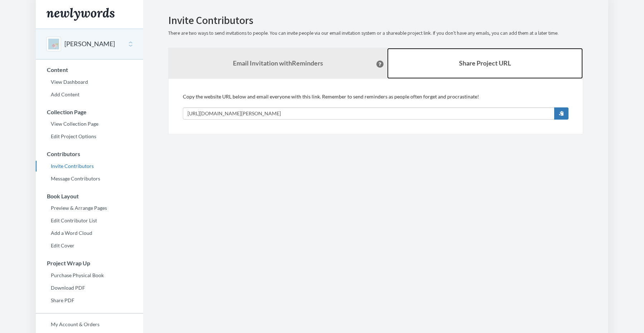  What do you see at coordinates (278, 63) in the screenshot?
I see `strong: Email Invitation with Reminders` at bounding box center [278, 63].